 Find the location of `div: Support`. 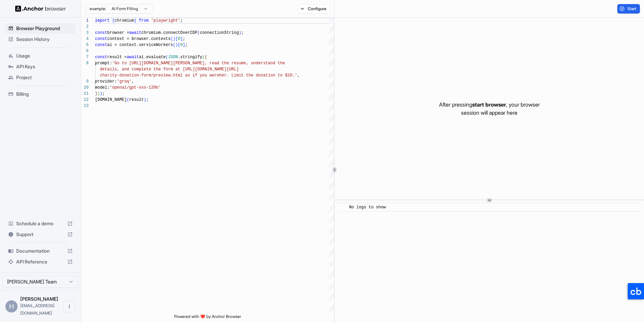

div: Support is located at coordinates (40, 234).